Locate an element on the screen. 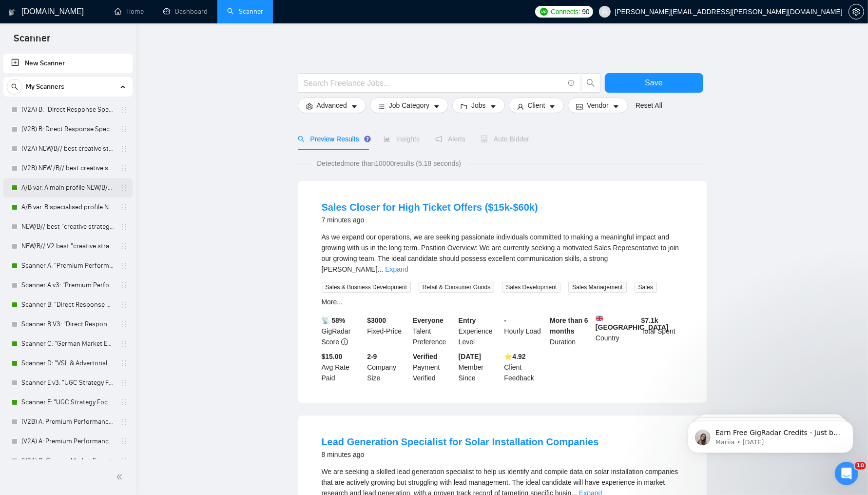 The height and width of the screenshot is (495, 868). button: idcardVendorcaret-down is located at coordinates (598, 105).